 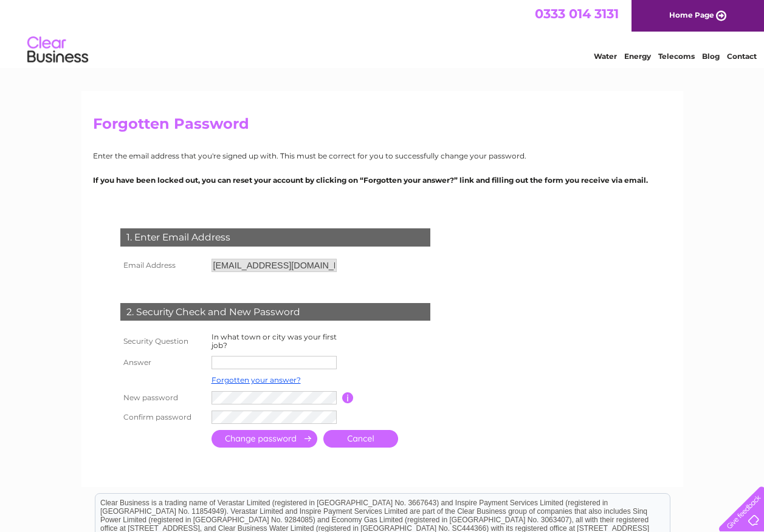 I want to click on p: Enter the email address that you're signed up with. This must be correct for you to successfully ..., so click(x=382, y=155).